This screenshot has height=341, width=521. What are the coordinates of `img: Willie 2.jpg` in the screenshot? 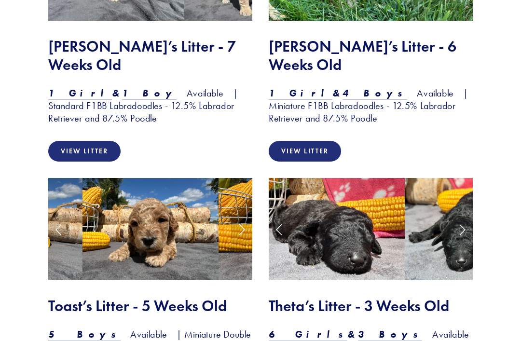 It's located at (151, 229).